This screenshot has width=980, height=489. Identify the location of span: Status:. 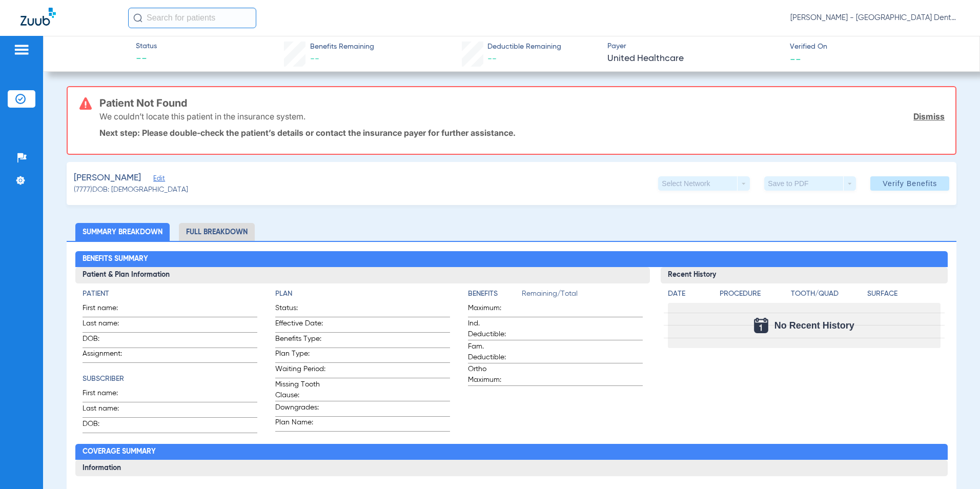
(300, 310).